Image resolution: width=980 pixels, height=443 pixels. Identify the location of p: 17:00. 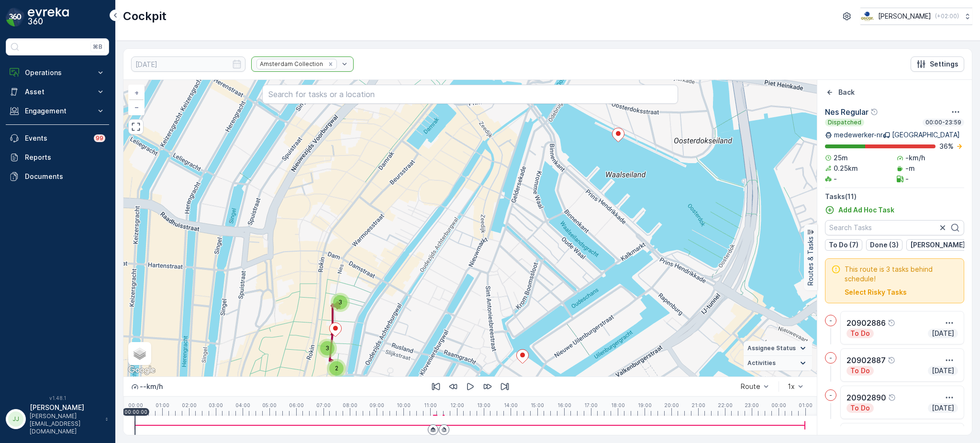
(591, 405).